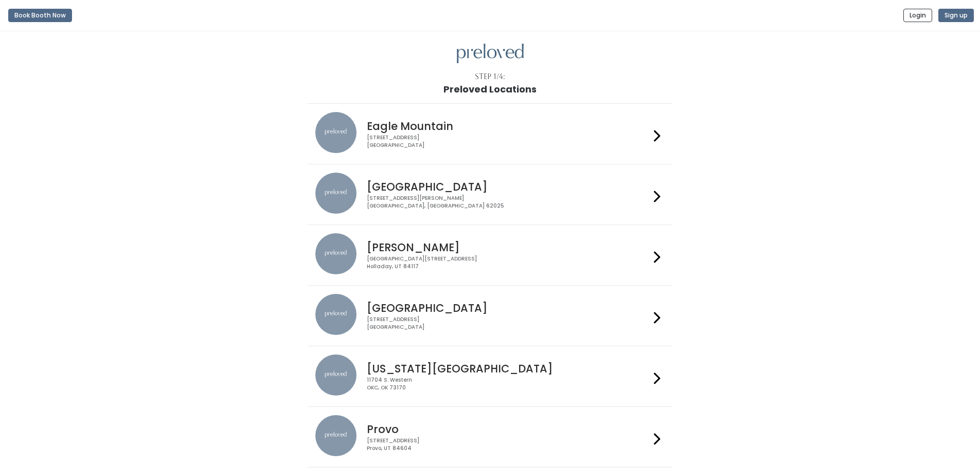 This screenshot has width=980, height=468. What do you see at coordinates (490, 53) in the screenshot?
I see `img: preloved logo` at bounding box center [490, 53].